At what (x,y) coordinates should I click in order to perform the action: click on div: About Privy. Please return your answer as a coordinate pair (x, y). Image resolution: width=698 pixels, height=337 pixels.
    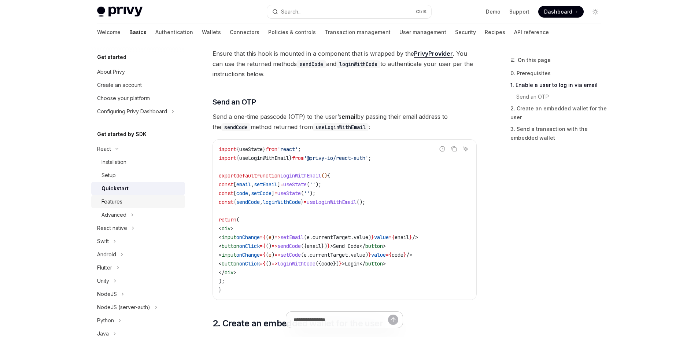
    Looking at the image, I should click on (111, 72).